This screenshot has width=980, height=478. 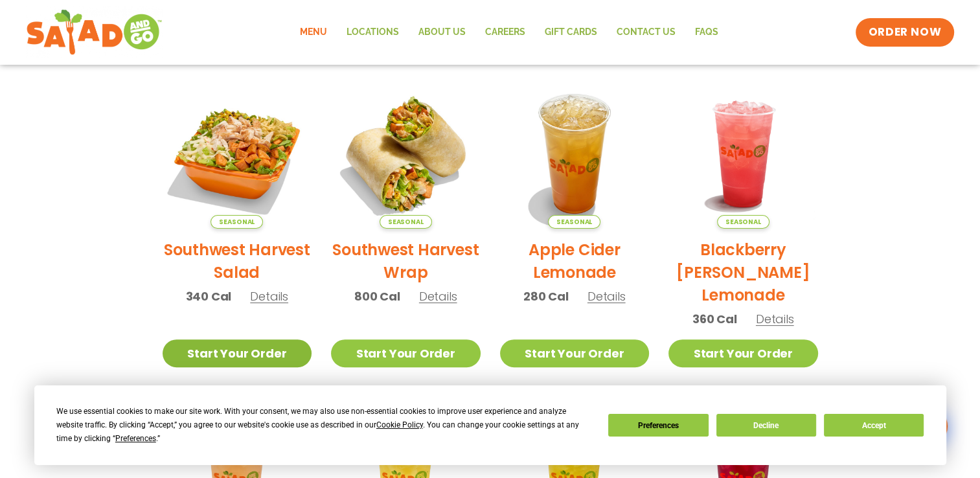 What do you see at coordinates (399, 425) in the screenshot?
I see `span: Cookie Policy` at bounding box center [399, 425].